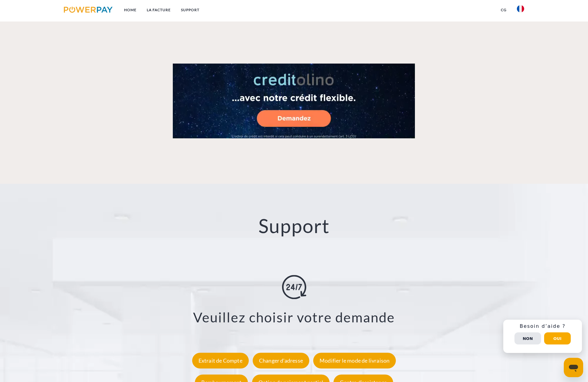 Image resolution: width=588 pixels, height=382 pixels. What do you see at coordinates (543, 327) in the screenshot?
I see `h3: Besoin d’aide ?` at bounding box center [543, 327].